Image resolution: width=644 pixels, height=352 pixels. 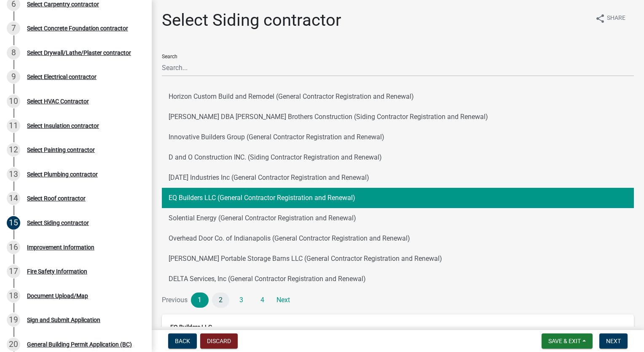 What do you see at coordinates (398, 157) in the screenshot?
I see `button: D and O Construction INC. (Siding Contractor Registration and Renewal)` at bounding box center [398, 157].